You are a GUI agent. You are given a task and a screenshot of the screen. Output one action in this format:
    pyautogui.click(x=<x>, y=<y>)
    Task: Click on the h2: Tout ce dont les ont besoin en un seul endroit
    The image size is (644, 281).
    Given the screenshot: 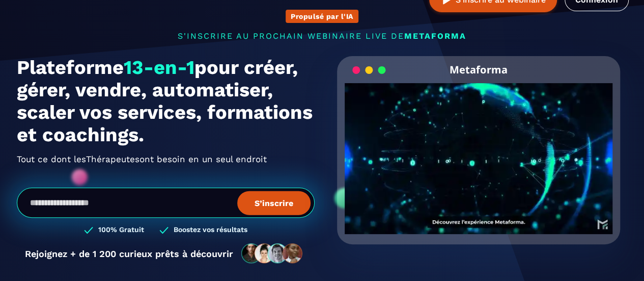 What is the action you would take?
    pyautogui.click(x=166, y=159)
    